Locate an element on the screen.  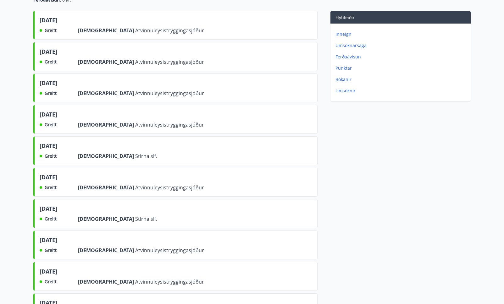
p: Ferðaávísun is located at coordinates (402, 57).